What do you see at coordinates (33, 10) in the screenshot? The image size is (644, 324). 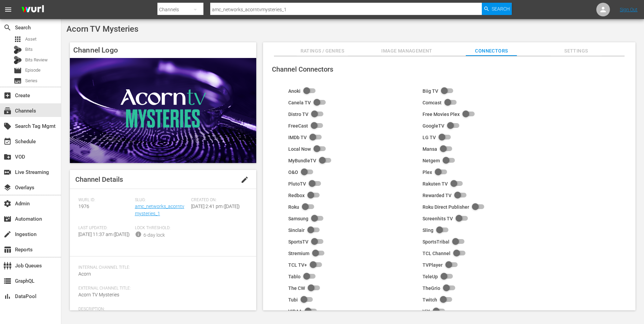 I see `img: ans4CAIJ8jUAAAAAAAAAAAAAAAAAAAAAAAAgQb4GAAAAAAAAAAAAAAAAAAAAAAAAJMjXAAAAAAAAAAAAAAAAAAAAAAAAgAT5G...` at bounding box center [33, 10].